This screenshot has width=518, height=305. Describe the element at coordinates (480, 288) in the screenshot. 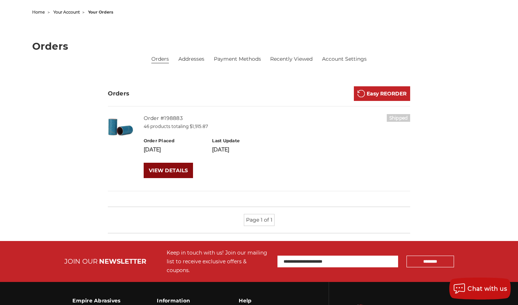

I see `button: Chat with us` at that location.